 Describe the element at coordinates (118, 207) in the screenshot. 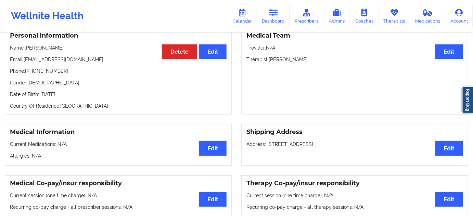

I see `p: Recurring co-pay charge - all prescriber sessions : N/A` at that location.